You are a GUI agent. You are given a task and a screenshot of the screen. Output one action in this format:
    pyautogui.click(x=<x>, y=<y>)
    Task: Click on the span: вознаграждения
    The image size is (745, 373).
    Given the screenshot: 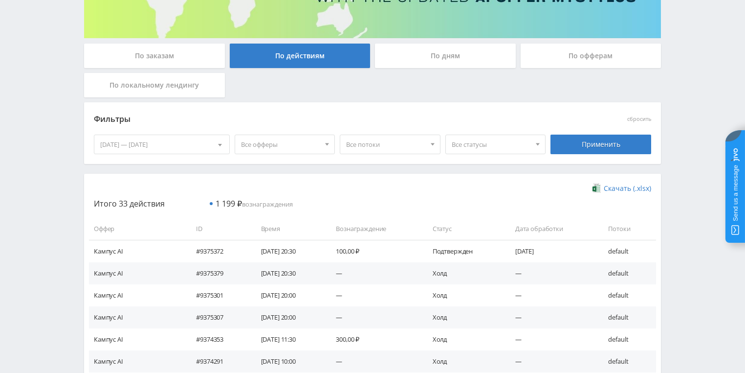 What is the action you would take?
    pyautogui.click(x=254, y=204)
    